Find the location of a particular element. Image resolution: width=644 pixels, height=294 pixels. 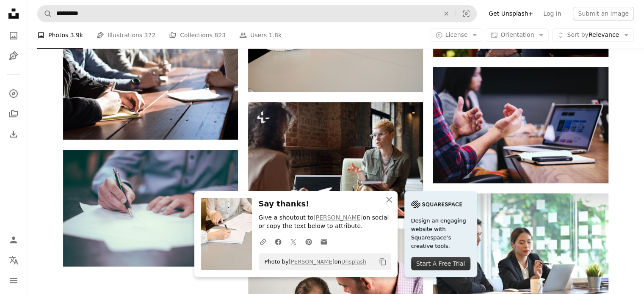

span: Photo by on is located at coordinates (313, 262).